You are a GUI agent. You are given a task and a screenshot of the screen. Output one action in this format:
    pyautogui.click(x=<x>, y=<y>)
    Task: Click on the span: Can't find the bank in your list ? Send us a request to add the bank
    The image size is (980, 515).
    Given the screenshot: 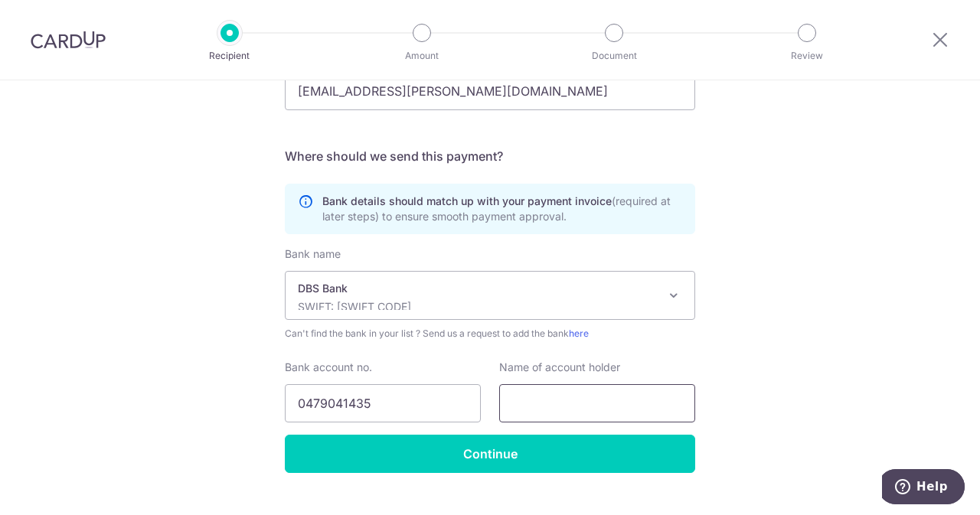 What is the action you would take?
    pyautogui.click(x=490, y=334)
    